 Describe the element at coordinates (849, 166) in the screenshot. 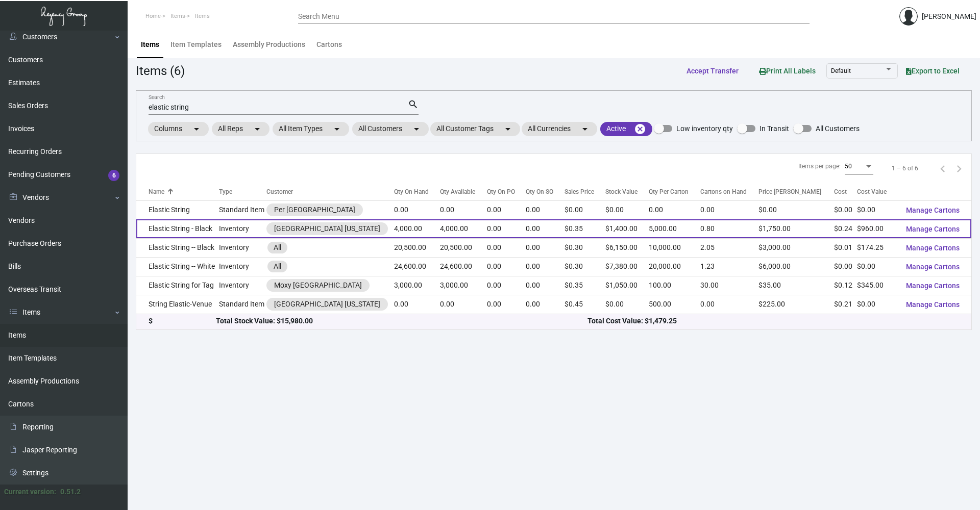

I see `span: 50` at that location.